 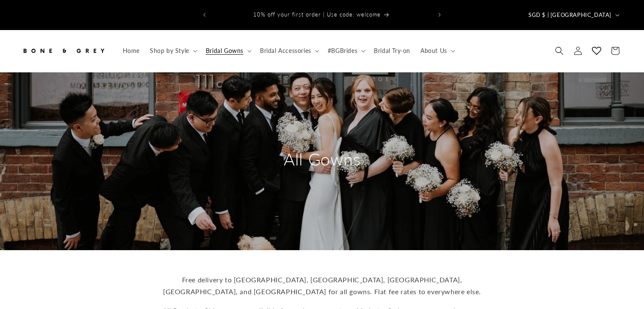 What do you see at coordinates (322, 159) in the screenshot?
I see `h2: All Gowns` at bounding box center [322, 159].